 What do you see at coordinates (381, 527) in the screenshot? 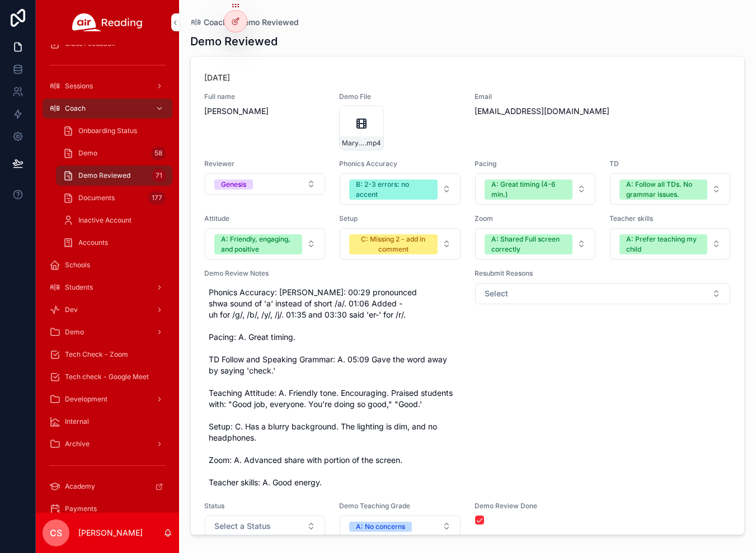
I see `div: A: No concerns` at bounding box center [381, 527].